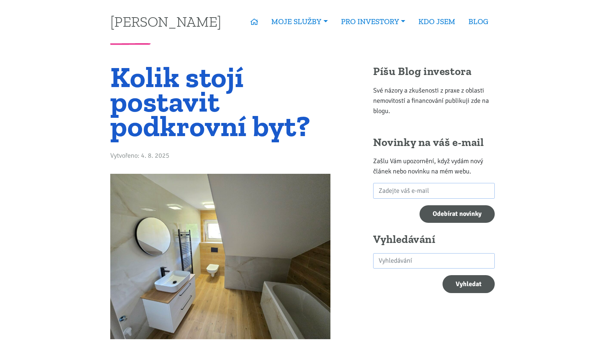  Describe the element at coordinates (457, 214) in the screenshot. I see `input: Odebírat novinky` at that location.